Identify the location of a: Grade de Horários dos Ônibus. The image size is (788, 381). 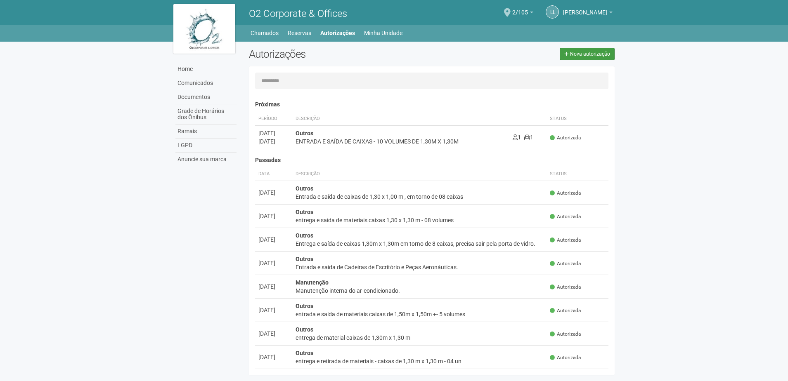
(206, 114).